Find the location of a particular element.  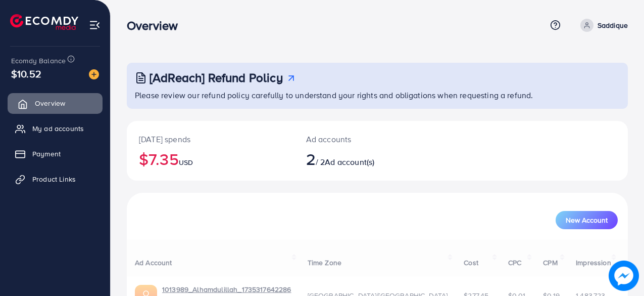

span: $10.52 is located at coordinates (26, 73).